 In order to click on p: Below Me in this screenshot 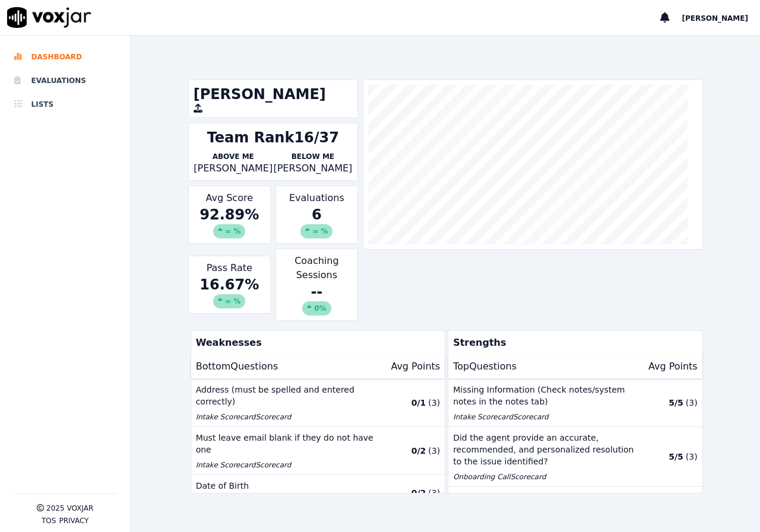, I will do `click(313, 157)`.